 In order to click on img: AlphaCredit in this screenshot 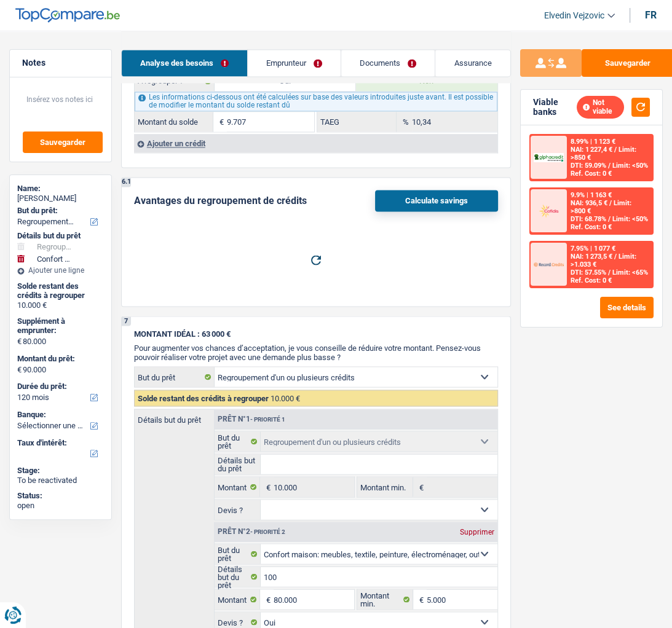, I will do `click(548, 157)`.